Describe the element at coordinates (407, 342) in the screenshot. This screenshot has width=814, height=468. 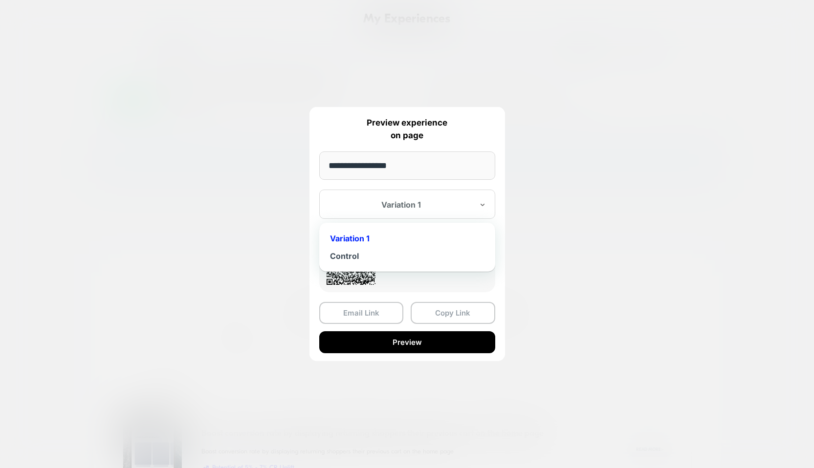
I see `button: Preview` at that location.